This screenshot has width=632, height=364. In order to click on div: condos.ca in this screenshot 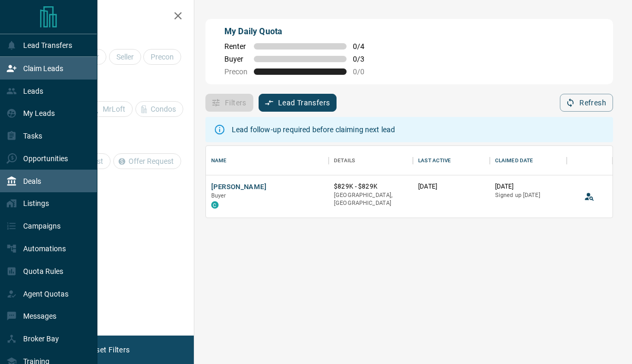, I will do `click(215, 205)`.